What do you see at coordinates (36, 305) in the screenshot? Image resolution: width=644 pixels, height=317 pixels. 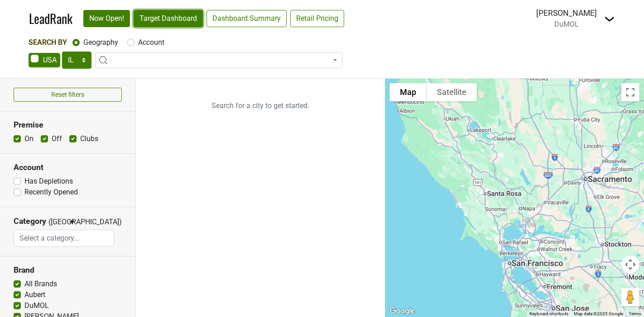 I see `label: DuMOL` at bounding box center [36, 305].